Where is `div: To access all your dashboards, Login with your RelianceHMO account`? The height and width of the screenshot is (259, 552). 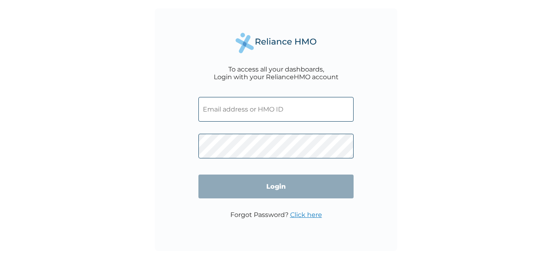 div: To access all your dashboards, Login with your RelianceHMO account is located at coordinates (276, 73).